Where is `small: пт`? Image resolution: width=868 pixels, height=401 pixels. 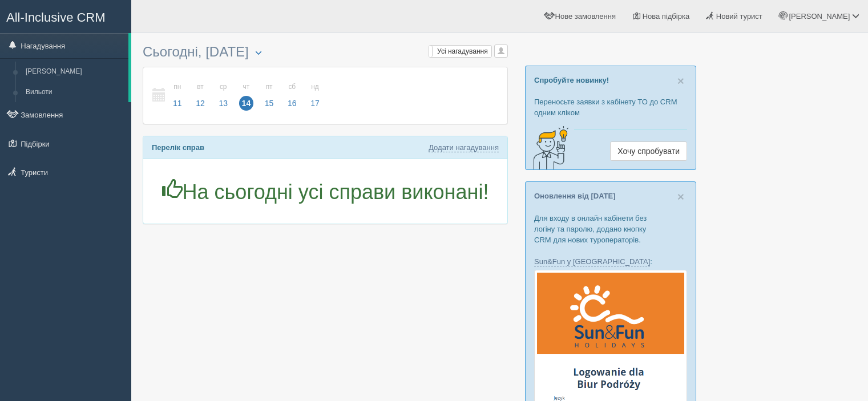 small: пт is located at coordinates (270, 87).